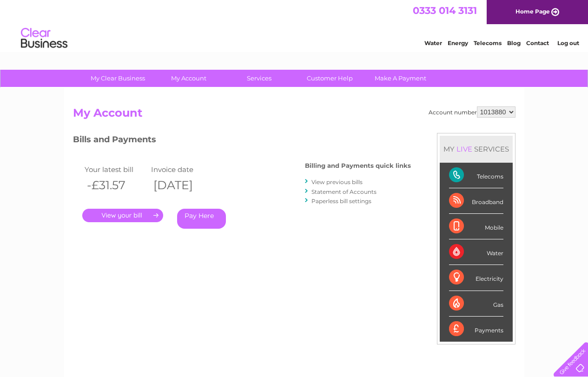 Image resolution: width=588 pixels, height=377 pixels. I want to click on span: 0333 014 3131, so click(445, 10).